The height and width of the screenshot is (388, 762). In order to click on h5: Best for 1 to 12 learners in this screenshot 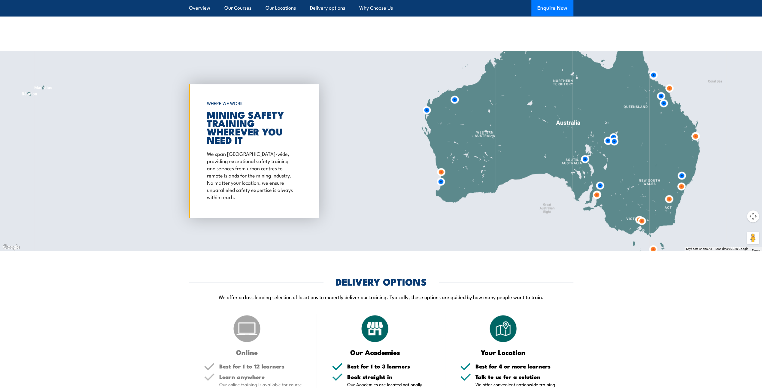, I will do `click(261, 366)`.